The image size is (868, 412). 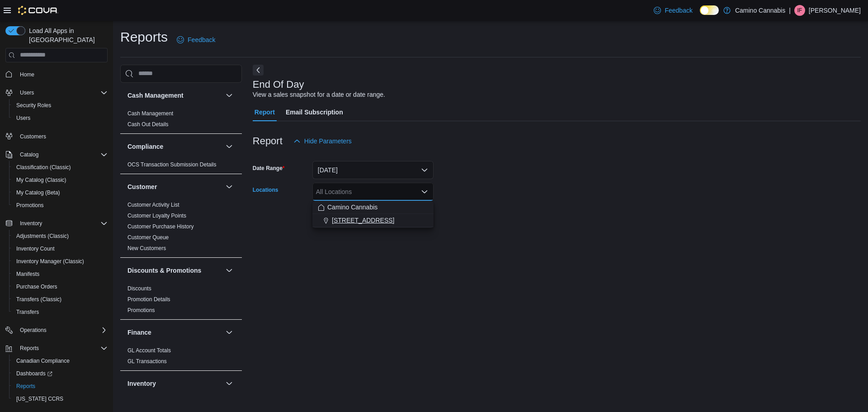 What do you see at coordinates (60, 105) in the screenshot?
I see `button: Security Roles` at bounding box center [60, 105].